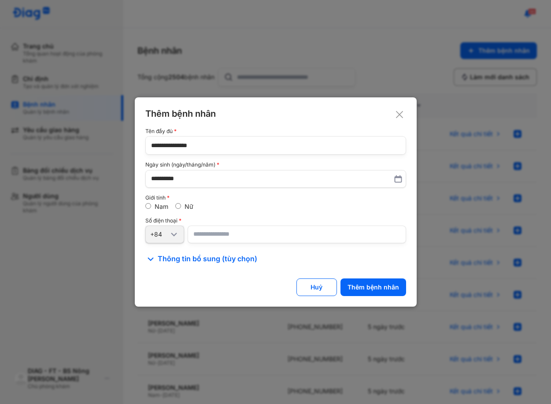 The image size is (551, 404). I want to click on span: Thông tin bổ sung (tùy chọn), so click(207, 259).